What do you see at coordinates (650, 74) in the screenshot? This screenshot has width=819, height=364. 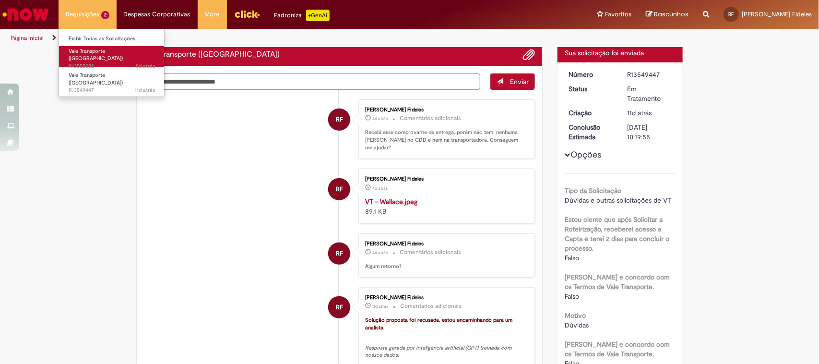 I see `div: R13549447` at bounding box center [650, 74].